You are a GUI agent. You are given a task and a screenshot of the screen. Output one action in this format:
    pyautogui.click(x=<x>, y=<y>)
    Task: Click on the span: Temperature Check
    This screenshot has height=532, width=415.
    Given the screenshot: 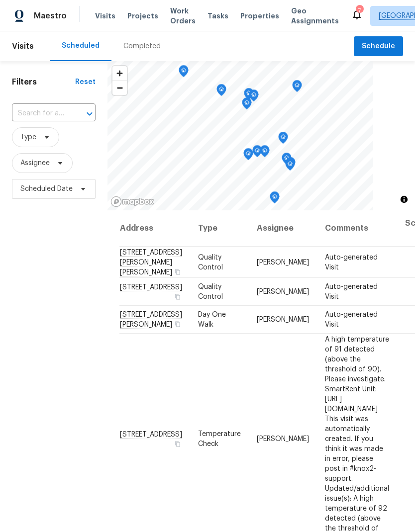 What is the action you would take?
    pyautogui.click(x=219, y=439)
    